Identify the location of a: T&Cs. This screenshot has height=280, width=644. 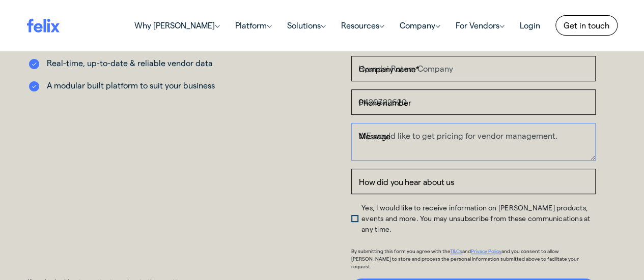
(456, 251).